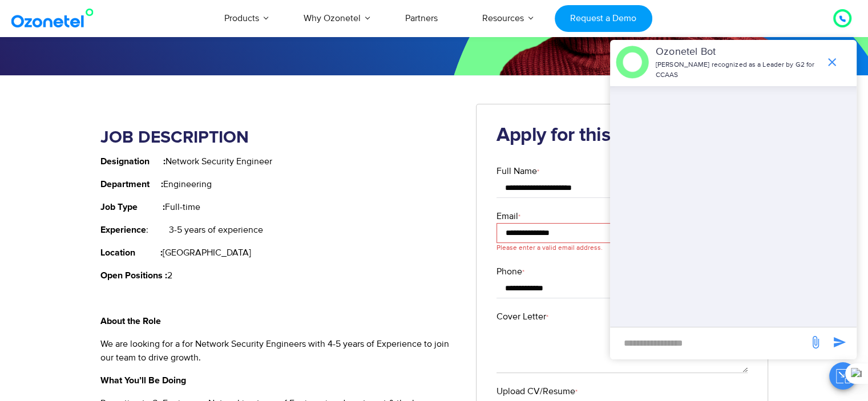  What do you see at coordinates (131, 185) in the screenshot?
I see `strong: Department :` at bounding box center [131, 185].